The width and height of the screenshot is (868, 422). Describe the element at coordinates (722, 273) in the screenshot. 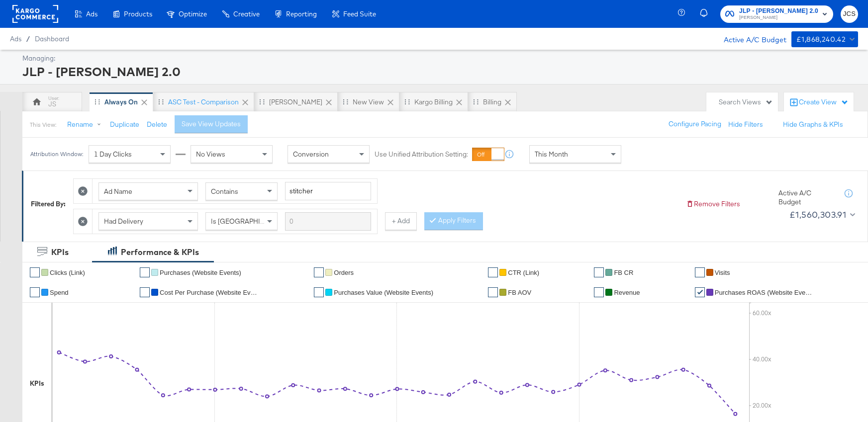

I see `span: Visits` at that location.